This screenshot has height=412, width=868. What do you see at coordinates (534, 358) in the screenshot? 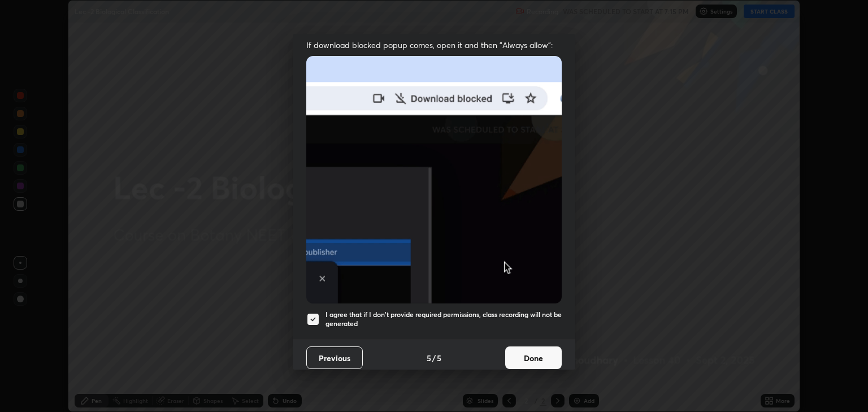
I see `button: Done` at bounding box center [534, 358].